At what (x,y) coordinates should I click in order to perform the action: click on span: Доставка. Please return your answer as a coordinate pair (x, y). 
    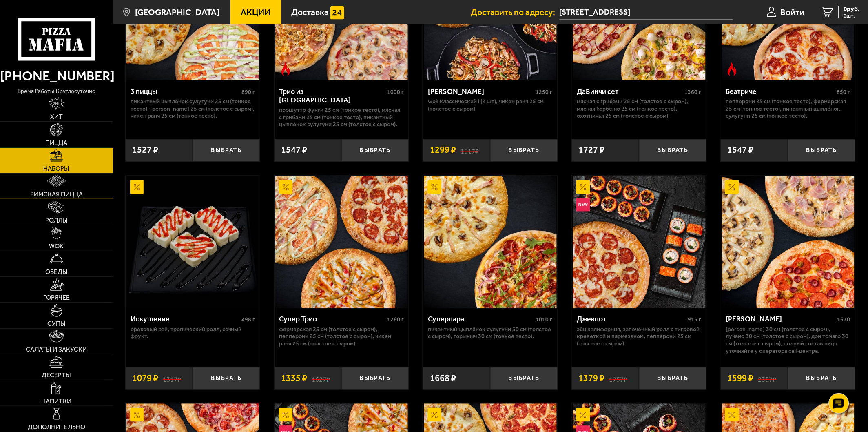
    Looking at the image, I should click on (310, 12).